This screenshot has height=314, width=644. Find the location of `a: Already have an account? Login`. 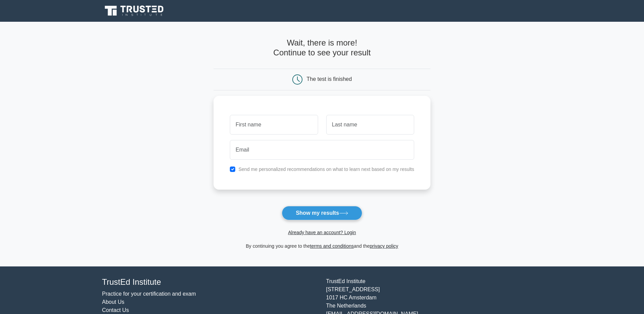

a: Already have an account? Login is located at coordinates (322, 232).